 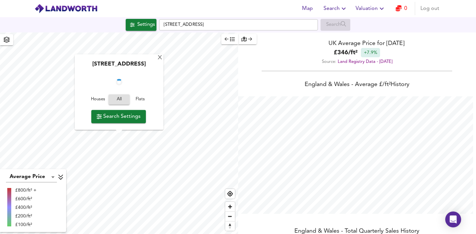 What do you see at coordinates (119, 100) in the screenshot?
I see `span: All` at bounding box center [119, 100].